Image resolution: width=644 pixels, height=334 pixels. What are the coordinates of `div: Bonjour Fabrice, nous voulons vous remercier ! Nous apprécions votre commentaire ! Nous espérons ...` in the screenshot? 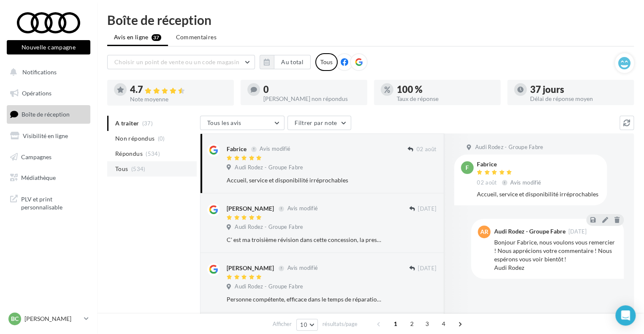 It's located at (556, 255).